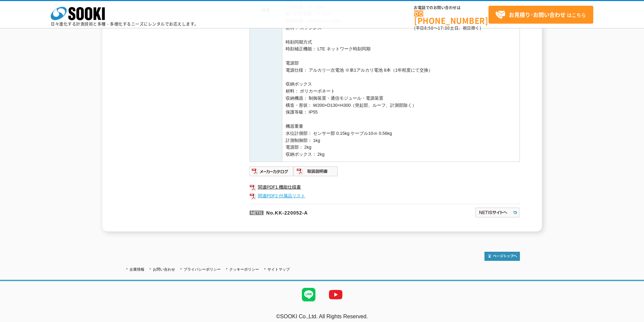 The image size is (644, 322). What do you see at coordinates (451, 8) in the screenshot?
I see `span: お電話でのお問い合わせは` at bounding box center [451, 8].